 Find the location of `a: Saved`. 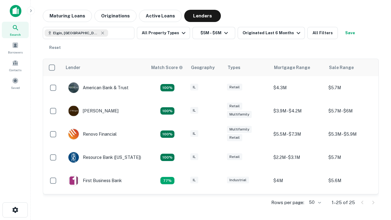

a: Saved is located at coordinates (15, 83).